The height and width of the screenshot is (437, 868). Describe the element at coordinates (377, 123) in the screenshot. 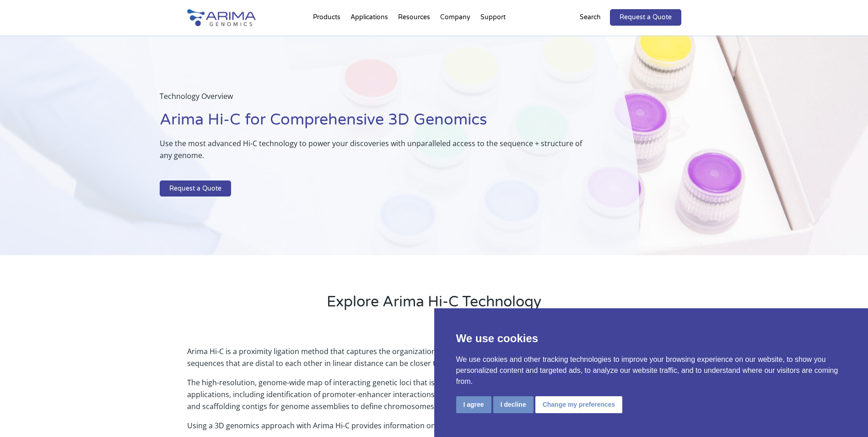

I see `h1: Arima Hi-C for Comprehensive 3D Genomics` at that location.